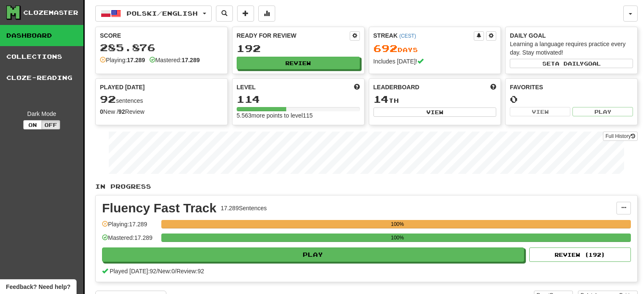 The image size is (644, 294). Describe the element at coordinates (580, 255) in the screenshot. I see `button: Review (192)` at that location.